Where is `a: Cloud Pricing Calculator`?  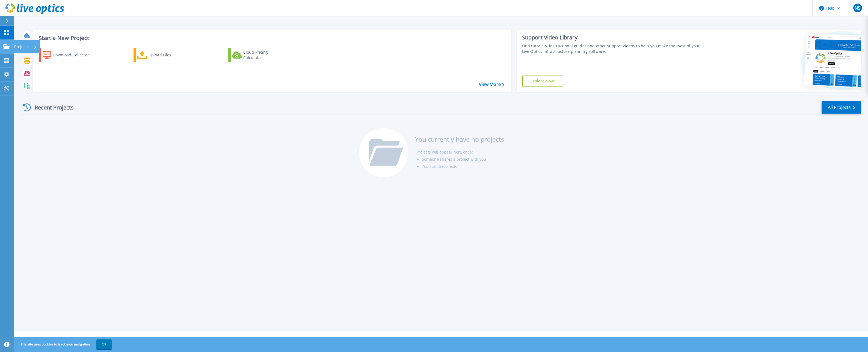
a: Cloud Pricing Calculator is located at coordinates (259, 55).